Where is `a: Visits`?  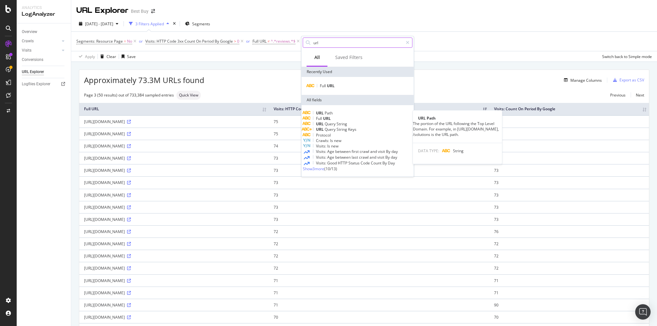
a: Visits is located at coordinates (41, 50).